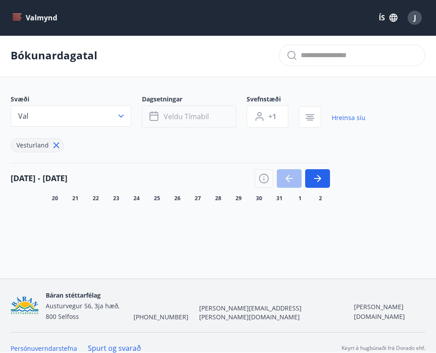 The width and height of the screenshot is (436, 353). Describe the element at coordinates (37, 145) in the screenshot. I see `div: Vesturland` at that location.